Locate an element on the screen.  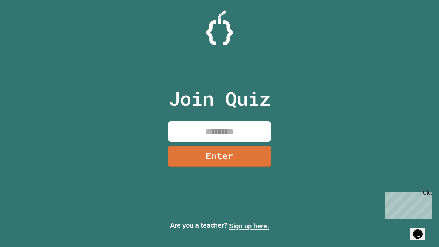
a: Sign up here. is located at coordinates (249, 226).